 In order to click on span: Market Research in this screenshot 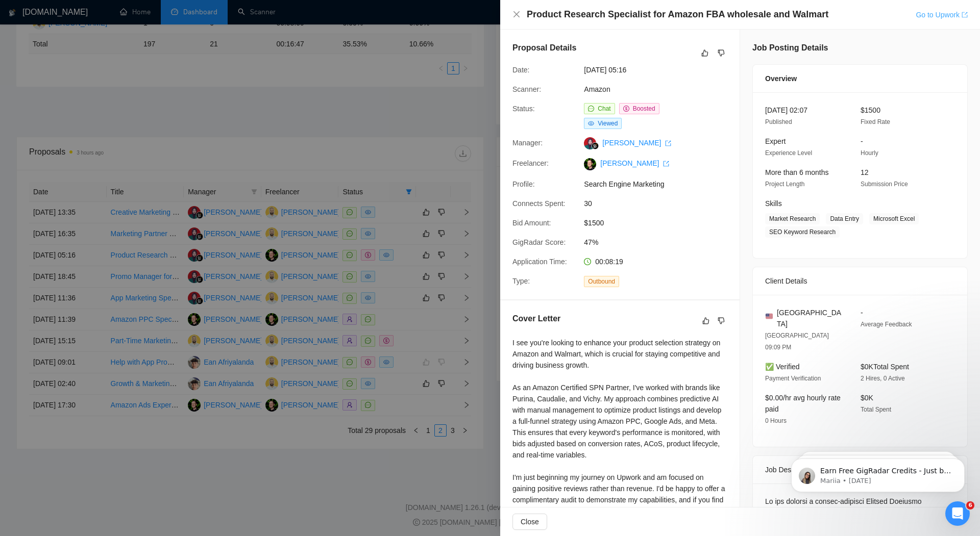, I will do `click(792, 219)`.